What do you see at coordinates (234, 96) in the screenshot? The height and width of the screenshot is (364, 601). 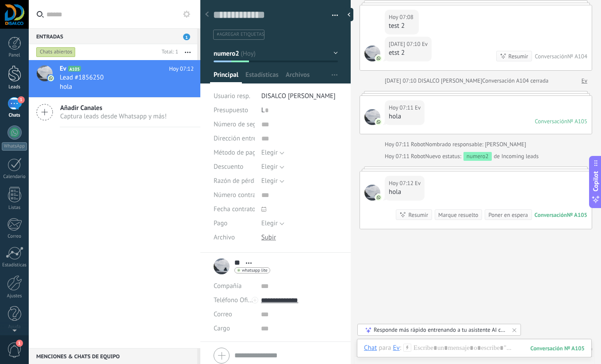 I see `div: Usuario resp.` at bounding box center [234, 96].